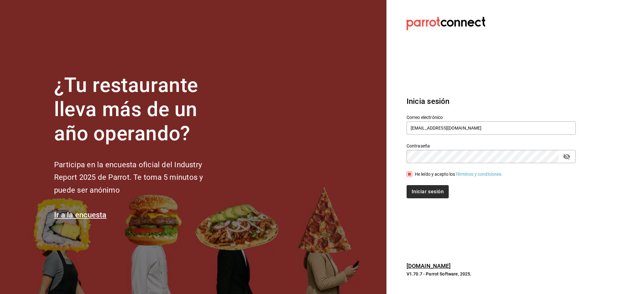 This screenshot has width=644, height=294. I want to click on label: Contraseña, so click(491, 146).